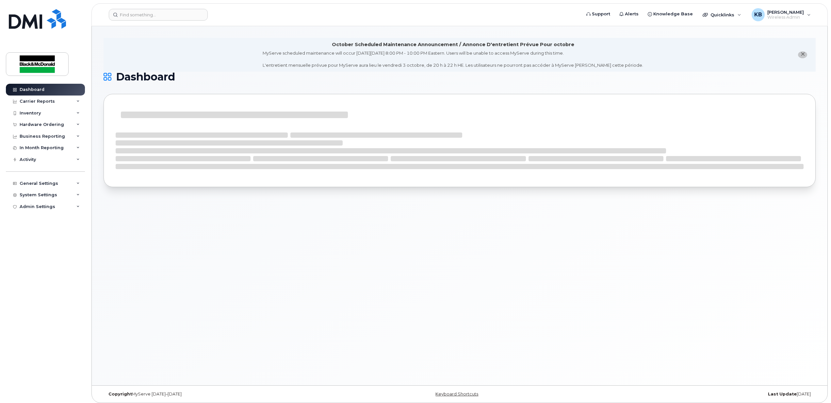  What do you see at coordinates (120, 393) in the screenshot?
I see `strong: Copyright` at bounding box center [120, 393].